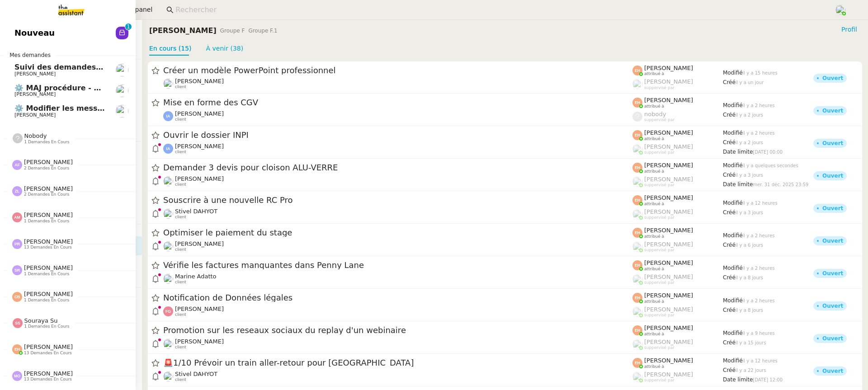 This screenshot has width=868, height=390. I want to click on span: il y a 2 heures, so click(759, 133).